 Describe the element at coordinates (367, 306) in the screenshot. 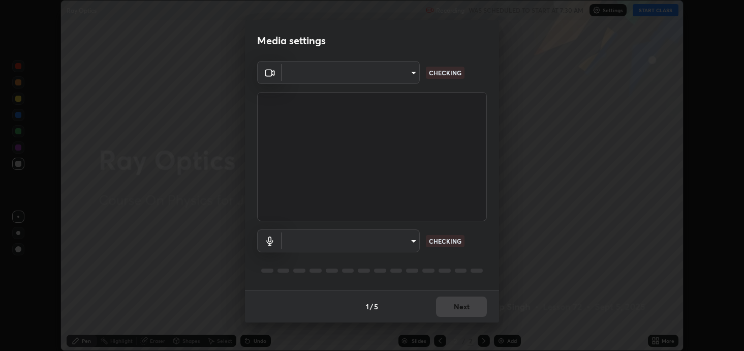

I see `h4: 1` at that location.